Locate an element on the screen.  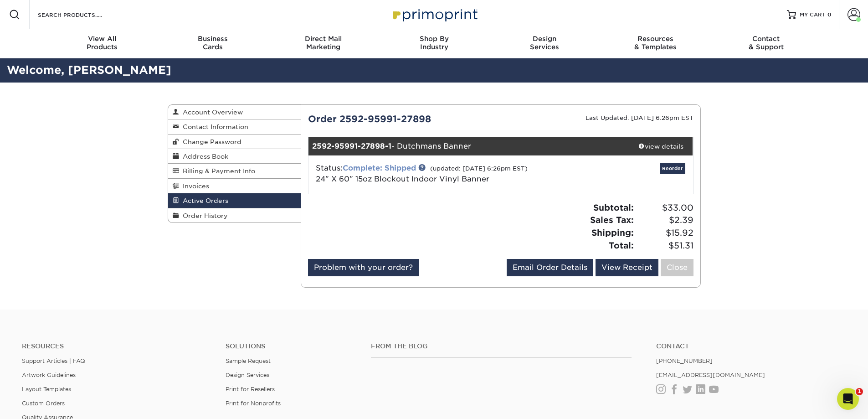
span: Resources is located at coordinates (655, 39).